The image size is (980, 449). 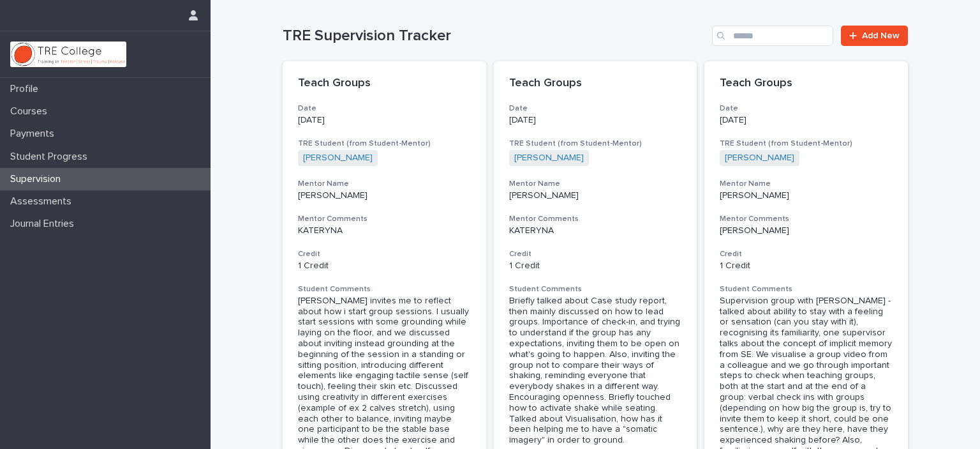 What do you see at coordinates (881, 36) in the screenshot?
I see `span: Add New` at bounding box center [881, 36].